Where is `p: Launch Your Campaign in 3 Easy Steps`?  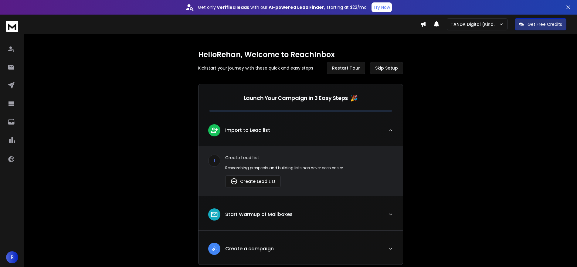
p: Launch Your Campaign in 3 Easy Steps is located at coordinates (296, 98).